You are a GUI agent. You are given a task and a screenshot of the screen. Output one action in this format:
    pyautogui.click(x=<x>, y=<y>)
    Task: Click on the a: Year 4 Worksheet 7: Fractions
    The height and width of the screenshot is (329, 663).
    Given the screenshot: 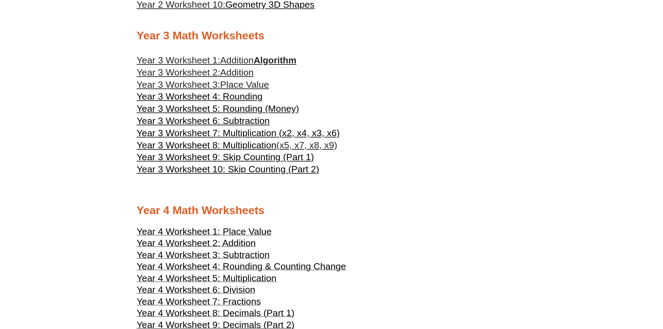 What is the action you would take?
    pyautogui.click(x=199, y=303)
    